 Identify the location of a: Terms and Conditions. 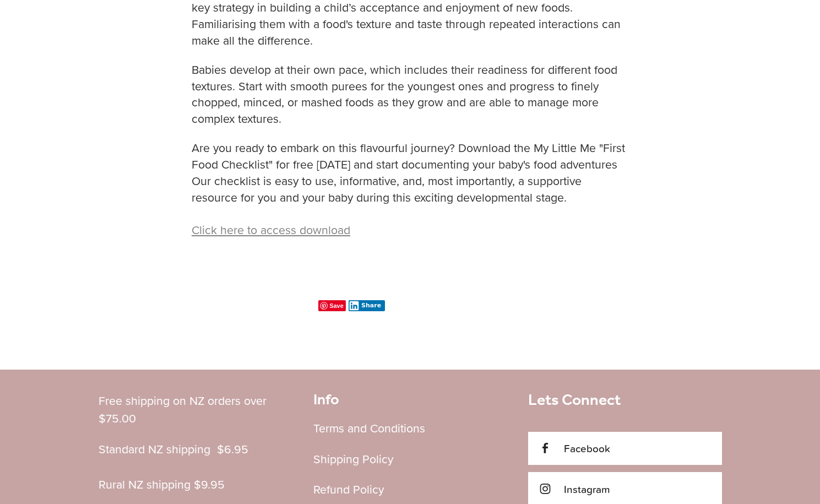
(369, 428).